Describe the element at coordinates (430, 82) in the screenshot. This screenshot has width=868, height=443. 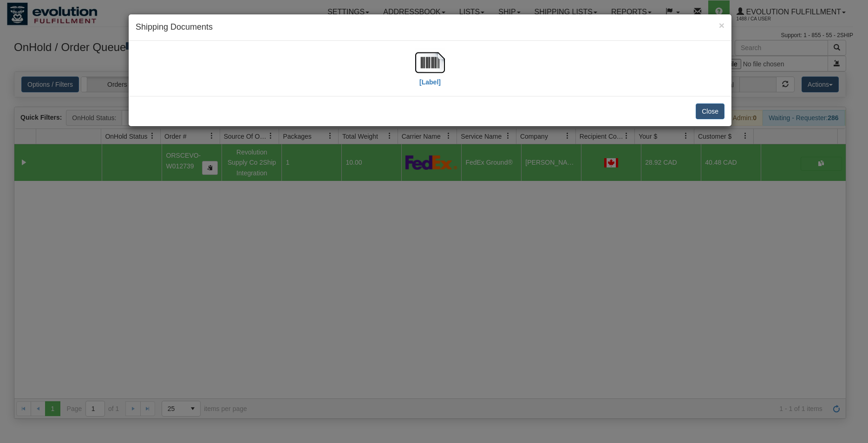
I see `label: [Label]` at that location.